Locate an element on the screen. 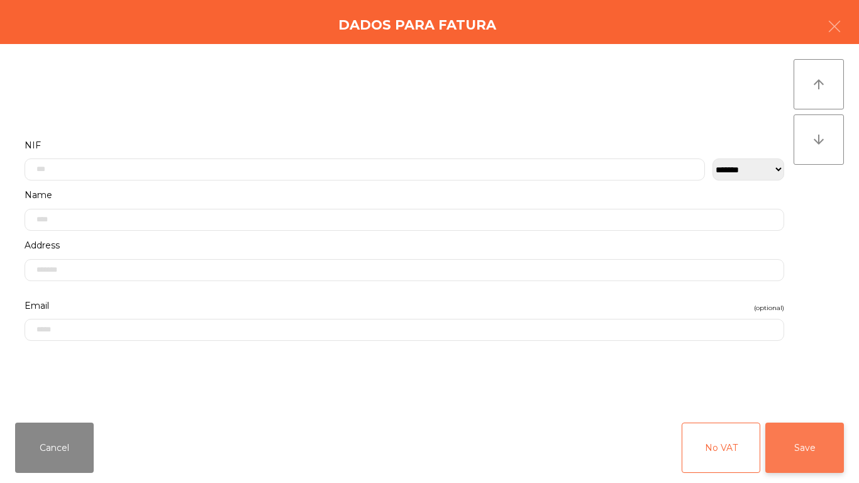  span: NIF is located at coordinates (33, 145).